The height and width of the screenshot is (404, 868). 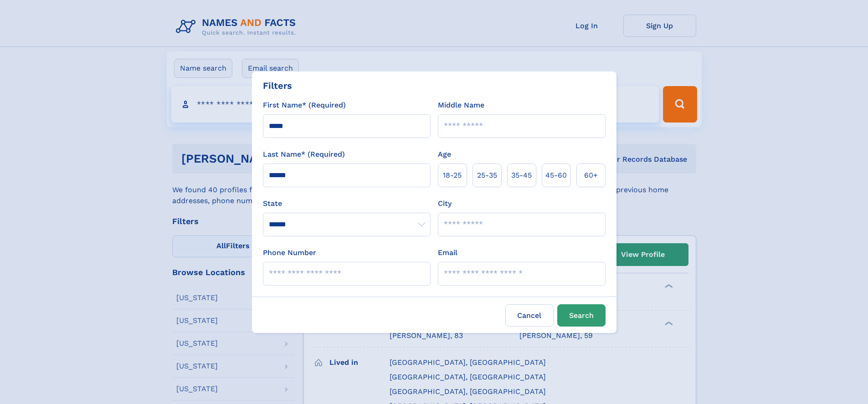 What do you see at coordinates (444, 154) in the screenshot?
I see `label: Age` at bounding box center [444, 154].